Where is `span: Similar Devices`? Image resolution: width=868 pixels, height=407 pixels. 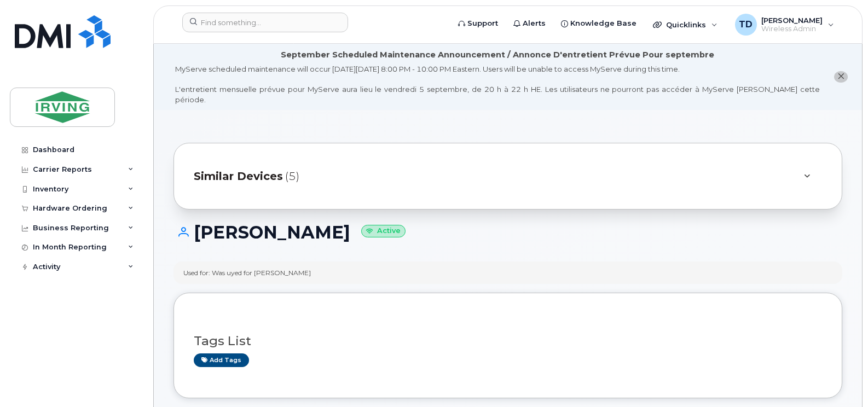
span: Similar Devices is located at coordinates (238, 176).